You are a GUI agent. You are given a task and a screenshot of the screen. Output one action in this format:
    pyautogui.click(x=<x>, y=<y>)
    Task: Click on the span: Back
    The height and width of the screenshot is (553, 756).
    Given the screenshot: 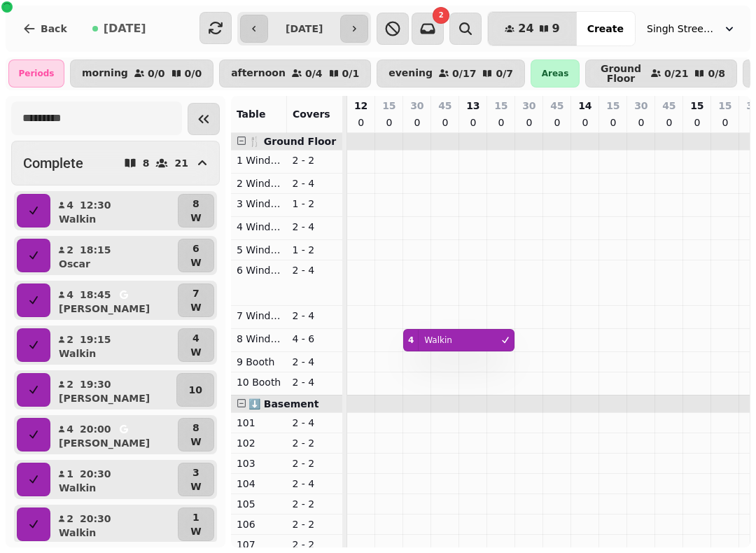 What is the action you would take?
    pyautogui.click(x=54, y=29)
    